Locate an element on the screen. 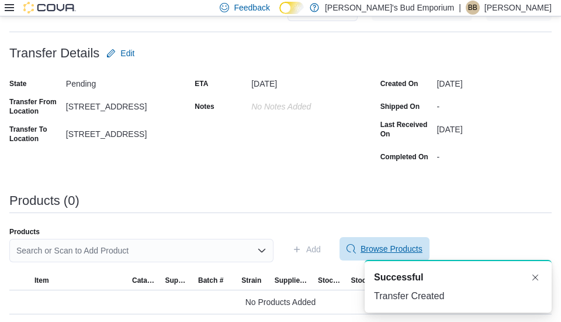  div: Pending is located at coordinates (123, 81).